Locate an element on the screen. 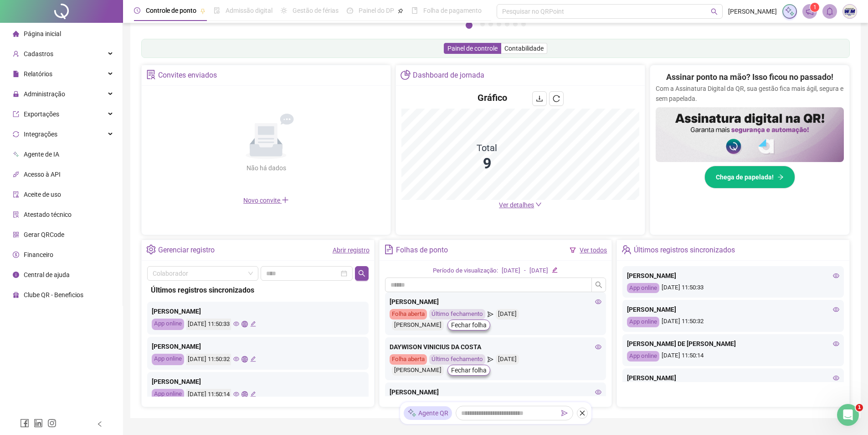 This screenshot has width=868, height=435. span: pie-chart is located at coordinates (405, 75).